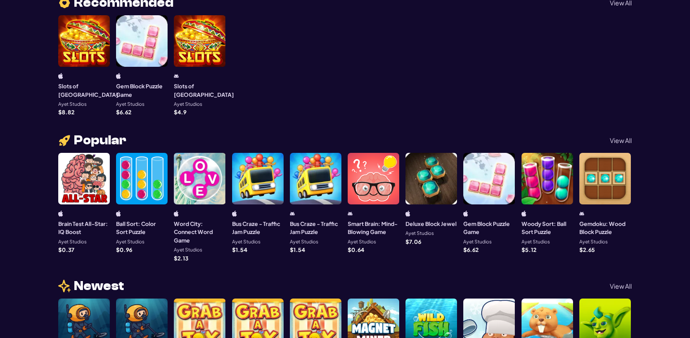  What do you see at coordinates (99, 286) in the screenshot?
I see `span: Newest` at bounding box center [99, 286].